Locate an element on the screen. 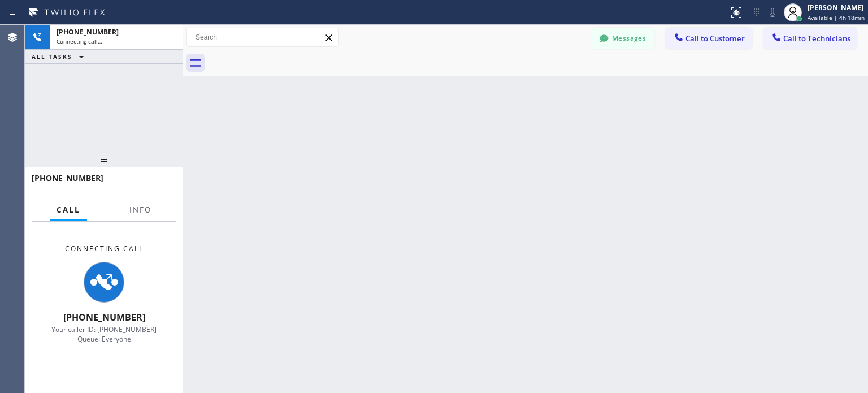 The height and width of the screenshot is (393, 868). button: Info is located at coordinates (140, 209).